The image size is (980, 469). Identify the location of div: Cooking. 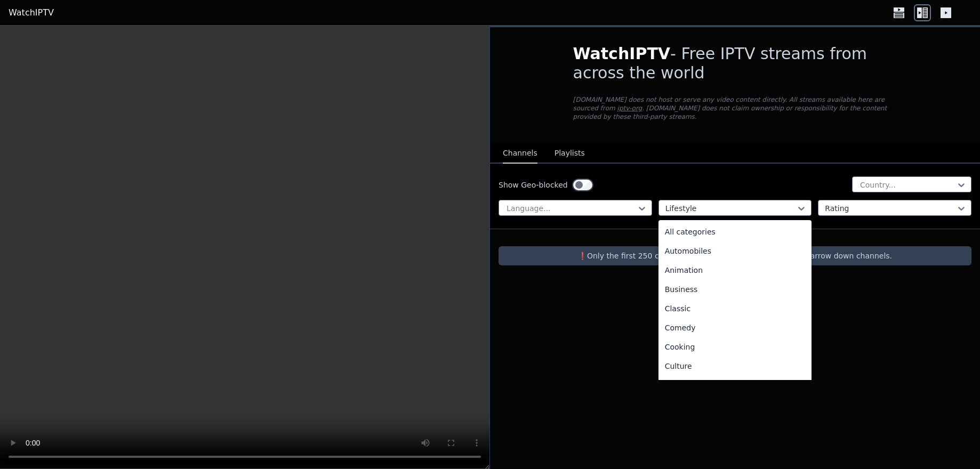
(735, 347).